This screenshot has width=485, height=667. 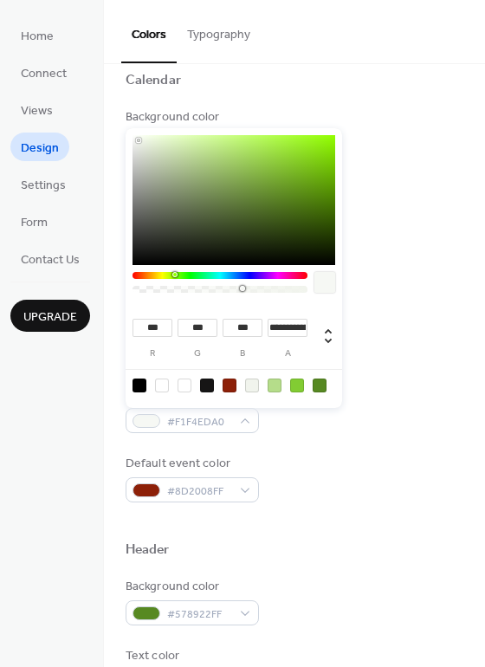 What do you see at coordinates (199, 614) in the screenshot?
I see `span: #578922FF` at bounding box center [199, 614].